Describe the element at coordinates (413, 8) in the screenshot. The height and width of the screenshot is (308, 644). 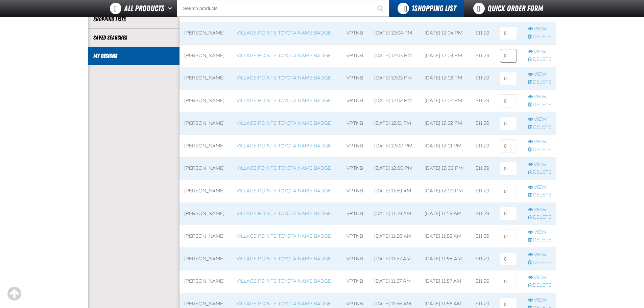
I see `strong: 1` at that location.